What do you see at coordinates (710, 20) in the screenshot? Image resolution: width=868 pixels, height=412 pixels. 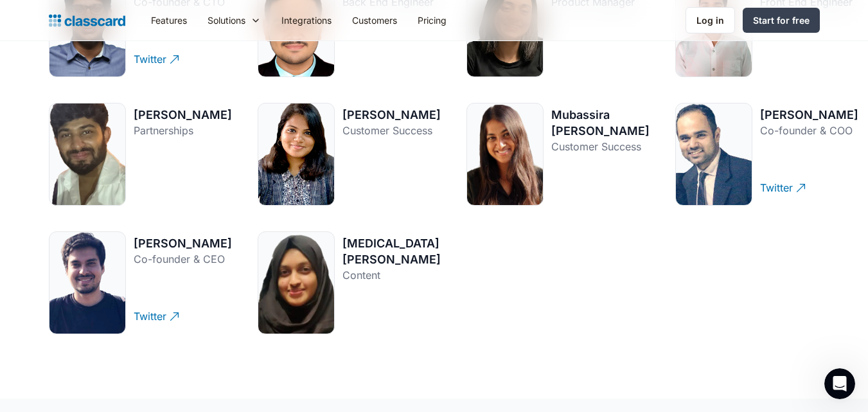 I see `a: Log in` at bounding box center [710, 20].